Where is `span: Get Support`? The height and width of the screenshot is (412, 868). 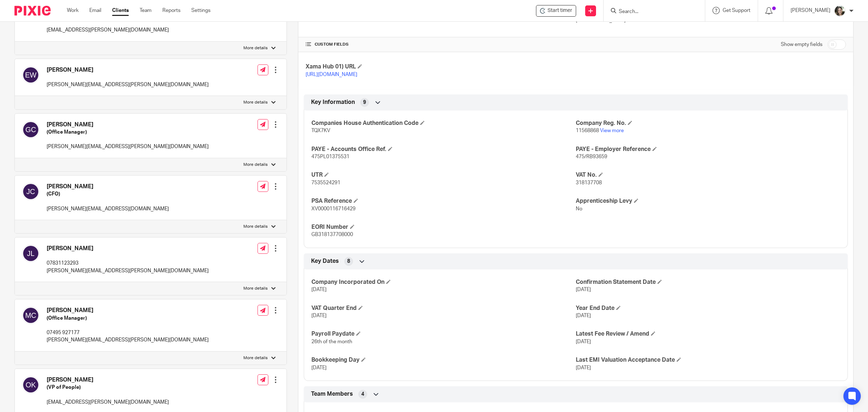
span: Get Support is located at coordinates (736, 11).